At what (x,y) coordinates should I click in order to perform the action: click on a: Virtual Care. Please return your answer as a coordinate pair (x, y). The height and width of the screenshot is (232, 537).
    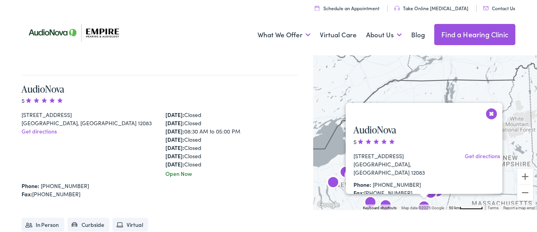
    Looking at the image, I should click on (338, 35).